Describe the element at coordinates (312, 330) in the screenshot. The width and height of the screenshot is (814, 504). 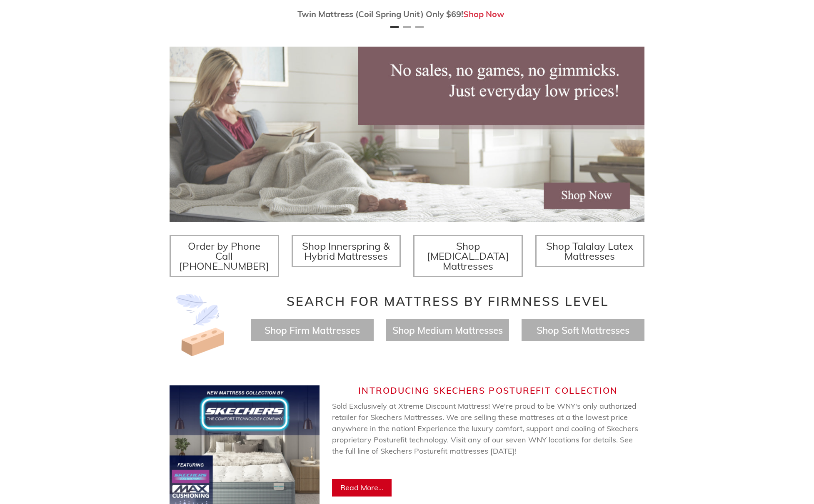
I see `a: Shop Firm Mattresses` at that location.